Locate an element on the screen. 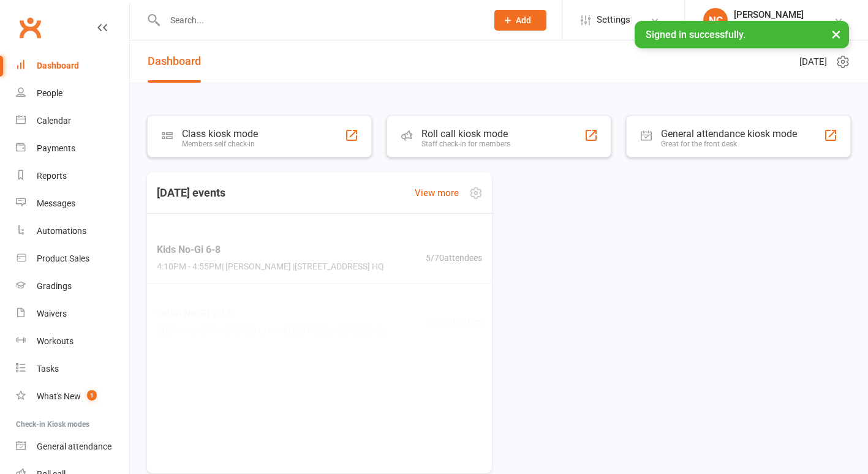  a: Workouts is located at coordinates (72, 341).